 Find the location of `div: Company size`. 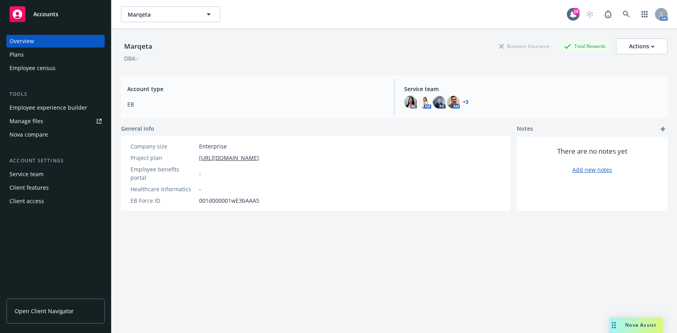

div: Company size is located at coordinates (163, 146).